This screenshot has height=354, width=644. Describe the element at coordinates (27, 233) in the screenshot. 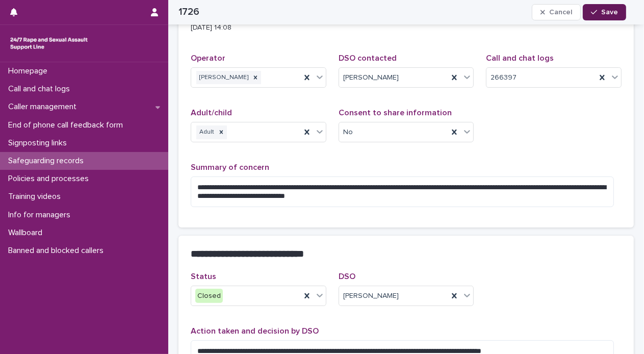

I see `p: Wallboard` at that location.